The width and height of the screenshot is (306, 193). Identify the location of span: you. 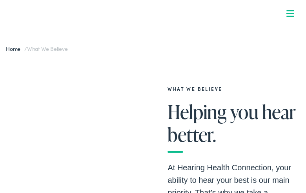
(244, 112).